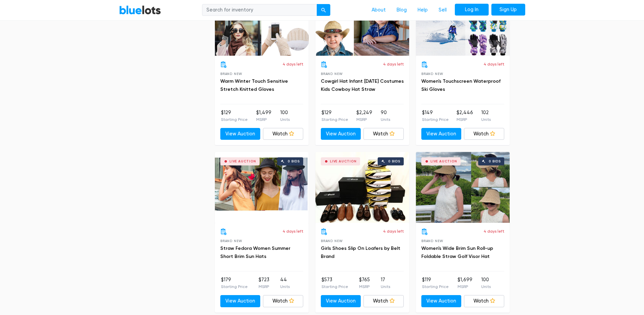 The height and width of the screenshot is (315, 644). I want to click on li: 102, so click(486, 116).